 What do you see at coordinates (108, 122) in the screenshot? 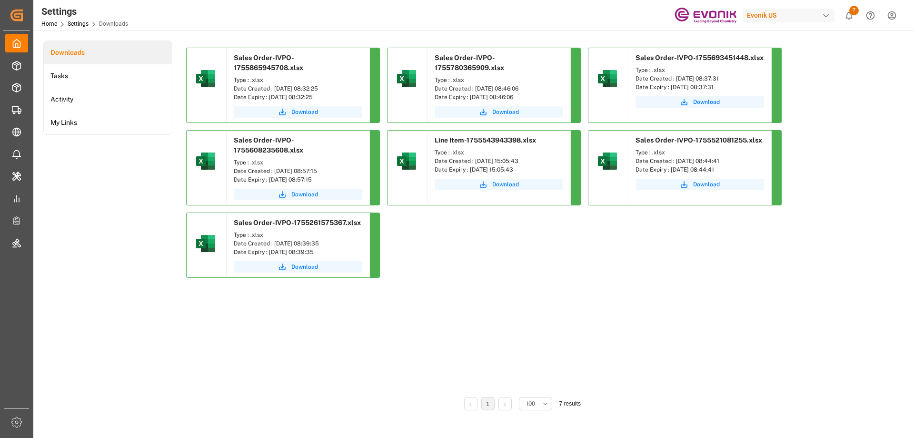
I see `li: My Links` at bounding box center [108, 122].